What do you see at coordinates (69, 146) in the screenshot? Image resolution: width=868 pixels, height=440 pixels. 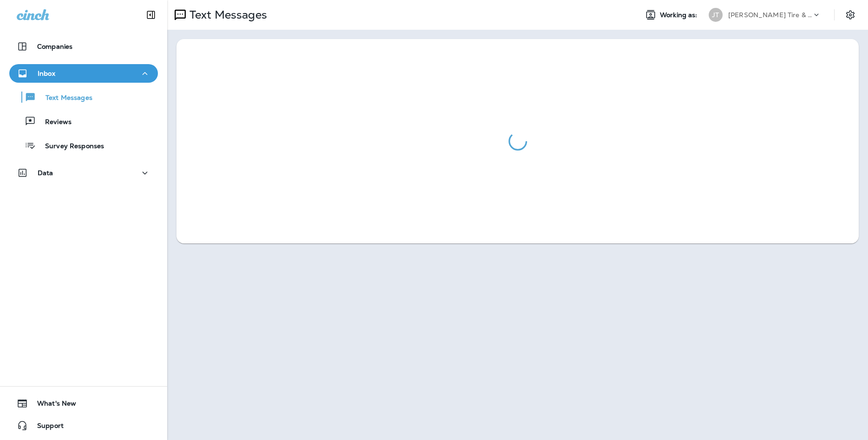 I see `p: Survey Responses` at bounding box center [69, 146].